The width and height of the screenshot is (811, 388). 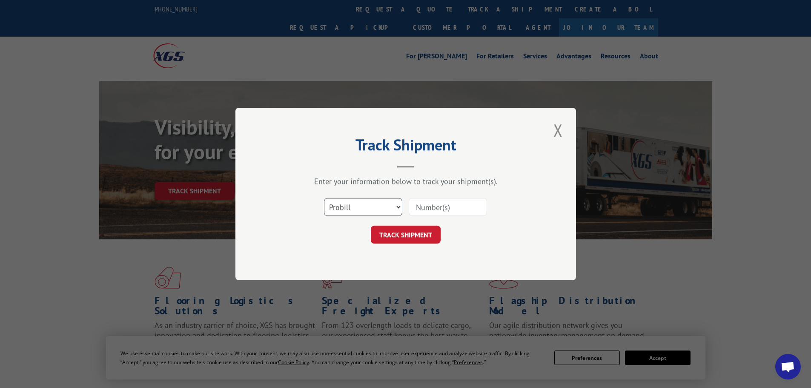 I want to click on h2: Track Shipment, so click(x=406, y=147).